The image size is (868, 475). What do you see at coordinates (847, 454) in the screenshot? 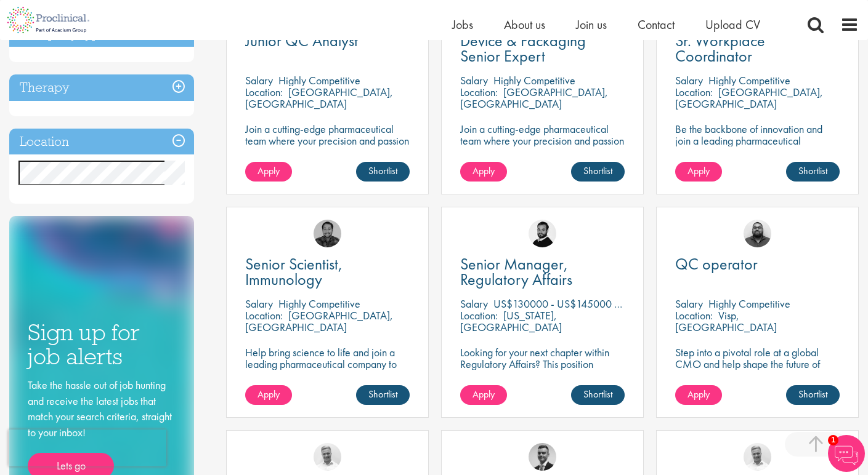
I see `img: Chatbot` at bounding box center [847, 454].